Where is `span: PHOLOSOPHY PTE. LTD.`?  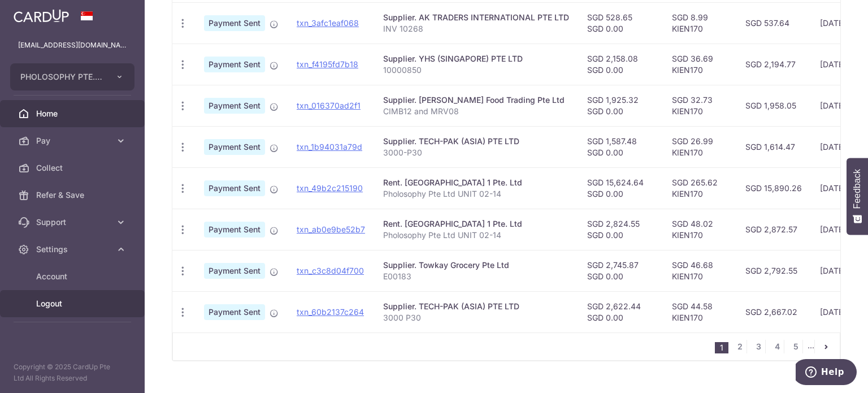 span: PHOLOSOPHY PTE. LTD. is located at coordinates (62, 77).